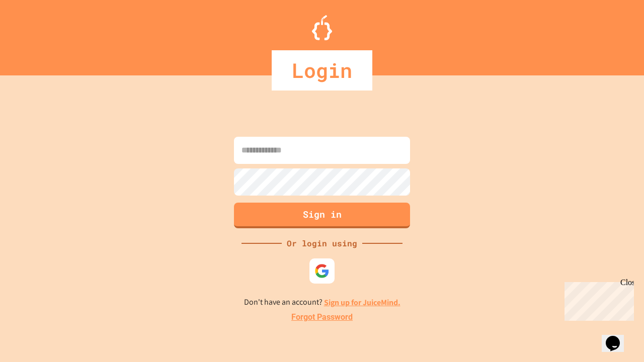  I want to click on div: Or login using, so click(322, 243).